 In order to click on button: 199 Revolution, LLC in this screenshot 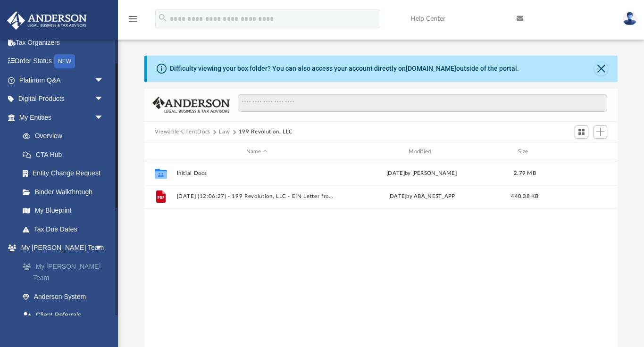, I will do `click(266, 132)`.